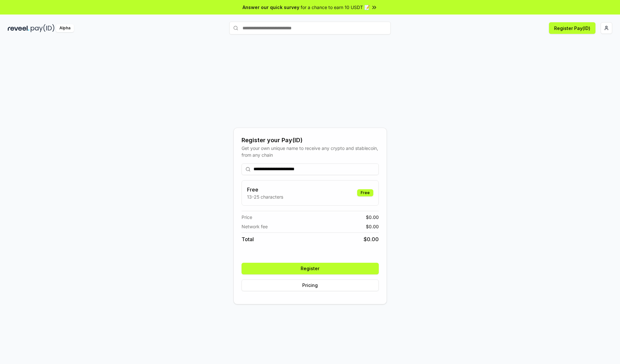 The image size is (620, 364). Describe the element at coordinates (335, 7) in the screenshot. I see `span: for a chance to earn 10 USDT 📝` at that location.